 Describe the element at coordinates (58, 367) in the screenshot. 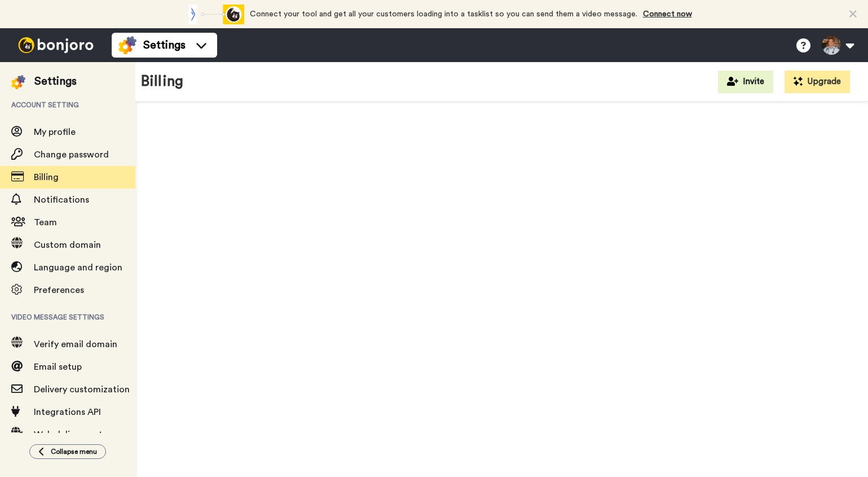

I see `span: Email setup` at that location.